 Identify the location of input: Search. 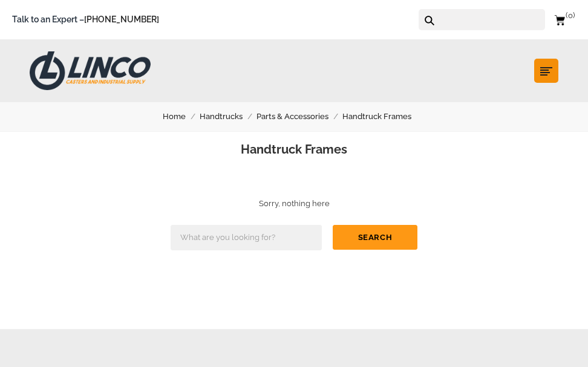
(492, 19).